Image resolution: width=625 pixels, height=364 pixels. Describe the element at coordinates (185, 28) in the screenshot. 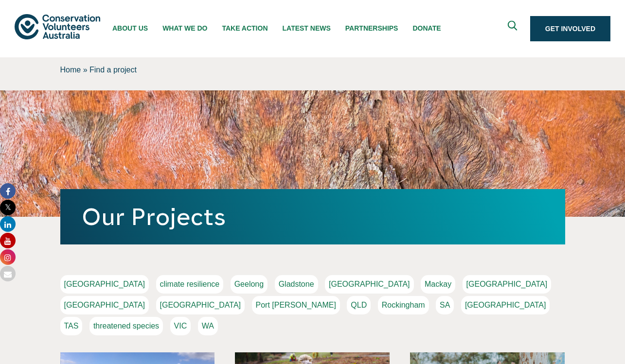

I see `span: What We Do` at that location.